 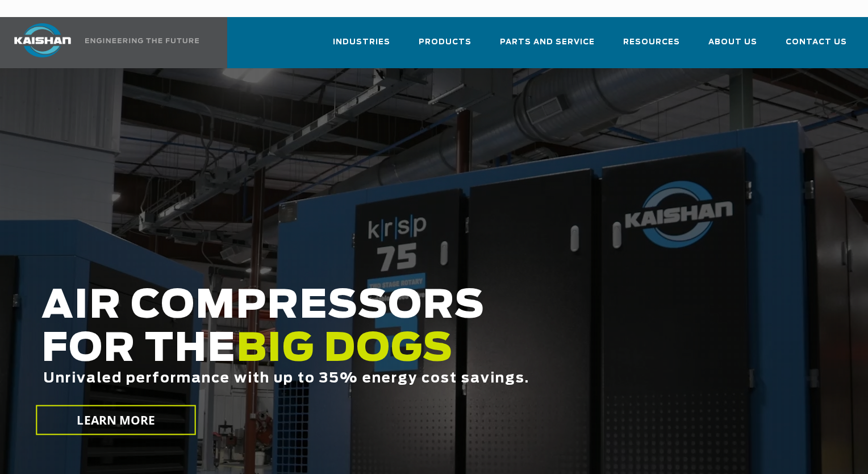 What do you see at coordinates (367, 353) in the screenshot?
I see `h2: AIR COMPRESSORS FOR THE` at bounding box center [367, 353].